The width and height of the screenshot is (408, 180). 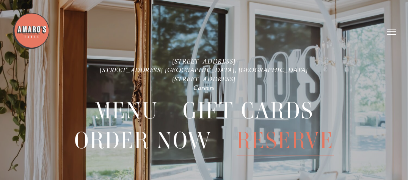 What do you see at coordinates (126, 111) in the screenshot?
I see `a: Menu` at bounding box center [126, 111].